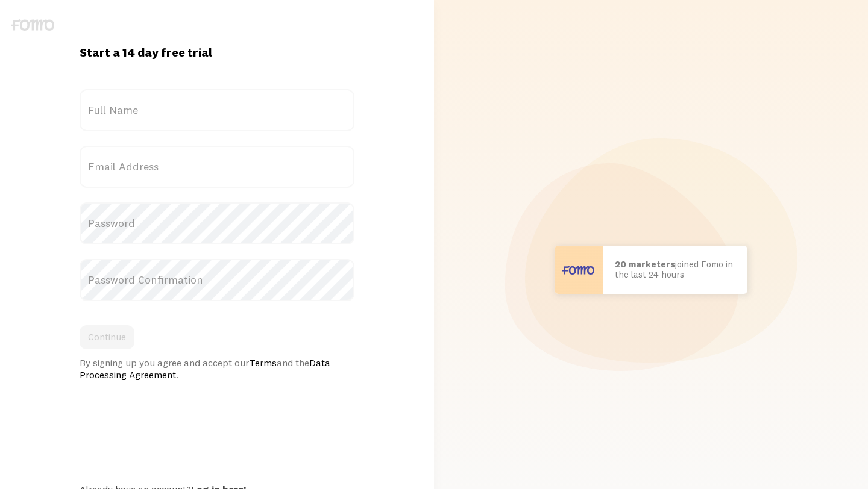 This screenshot has height=489, width=868. I want to click on b: 20 marketers, so click(645, 264).